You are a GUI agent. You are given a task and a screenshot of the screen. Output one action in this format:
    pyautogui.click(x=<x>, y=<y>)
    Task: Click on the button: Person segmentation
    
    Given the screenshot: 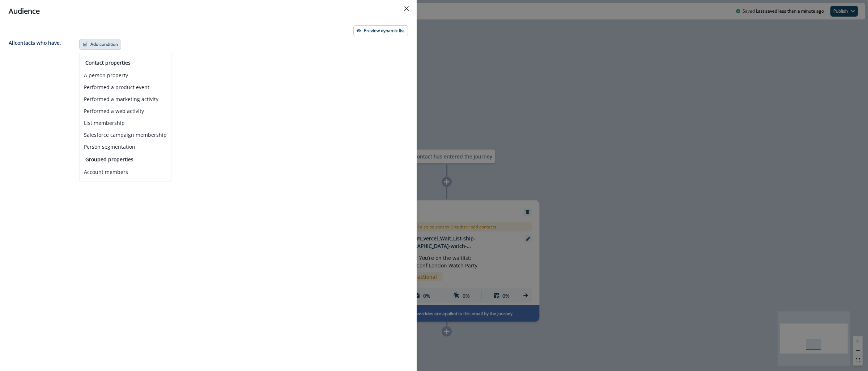 What is the action you would take?
    pyautogui.click(x=125, y=146)
    